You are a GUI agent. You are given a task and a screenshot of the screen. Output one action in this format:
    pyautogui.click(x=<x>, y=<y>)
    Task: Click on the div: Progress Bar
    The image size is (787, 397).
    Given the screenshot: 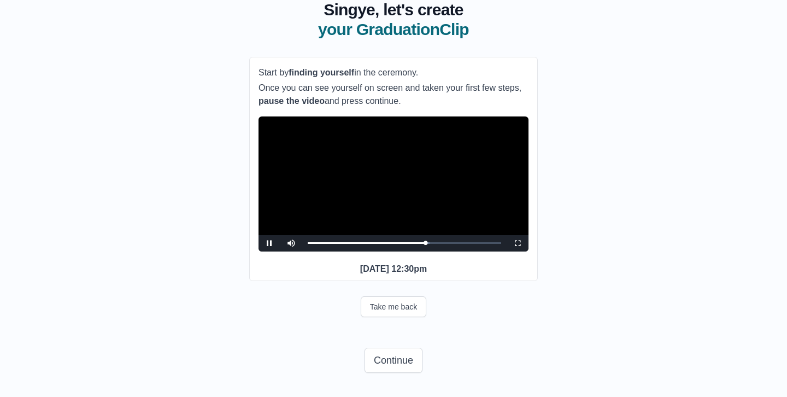 What is the action you would take?
    pyautogui.click(x=404, y=243)
    